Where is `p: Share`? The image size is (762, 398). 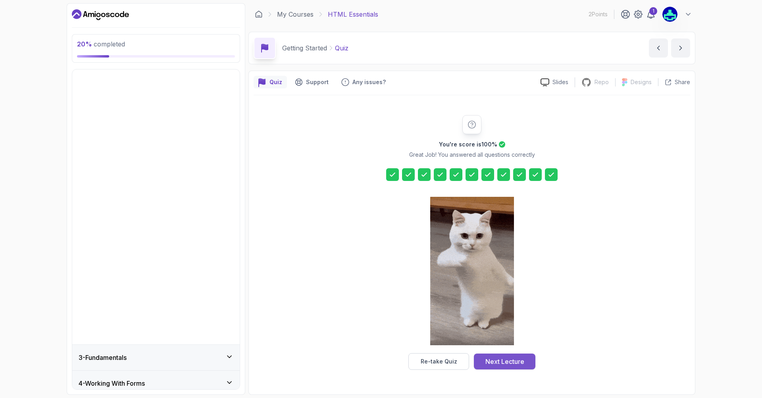
p: Share is located at coordinates (682, 82).